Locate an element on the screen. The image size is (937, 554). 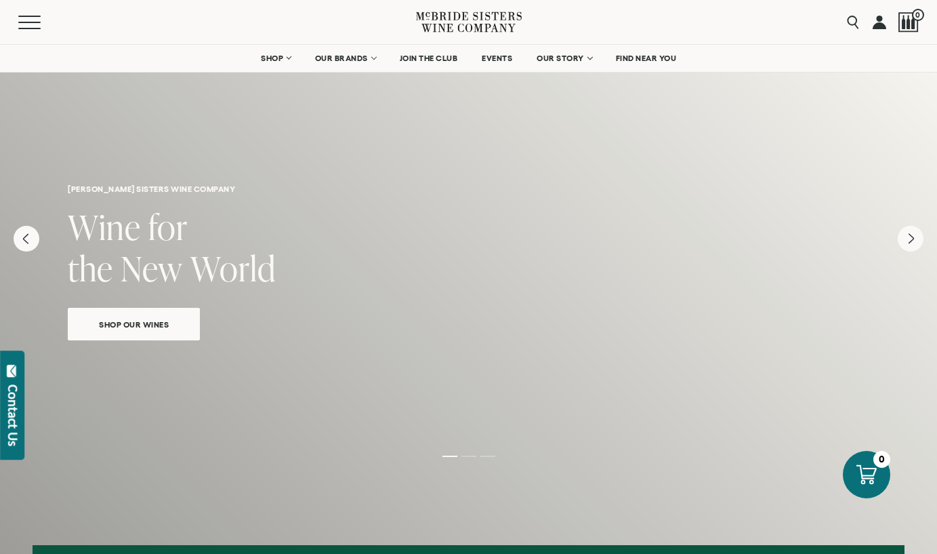
a: JOIN THE CLUB is located at coordinates (429, 58).